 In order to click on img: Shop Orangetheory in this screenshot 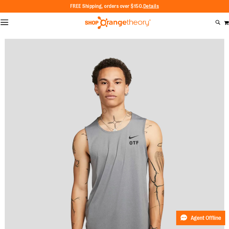, I will do `click(118, 23)`.